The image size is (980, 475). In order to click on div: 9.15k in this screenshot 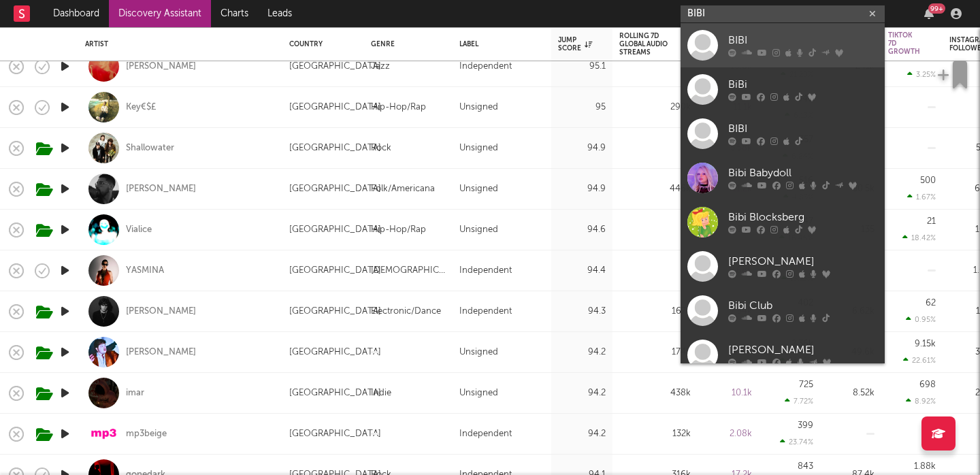, I will do `click(925, 344)`.